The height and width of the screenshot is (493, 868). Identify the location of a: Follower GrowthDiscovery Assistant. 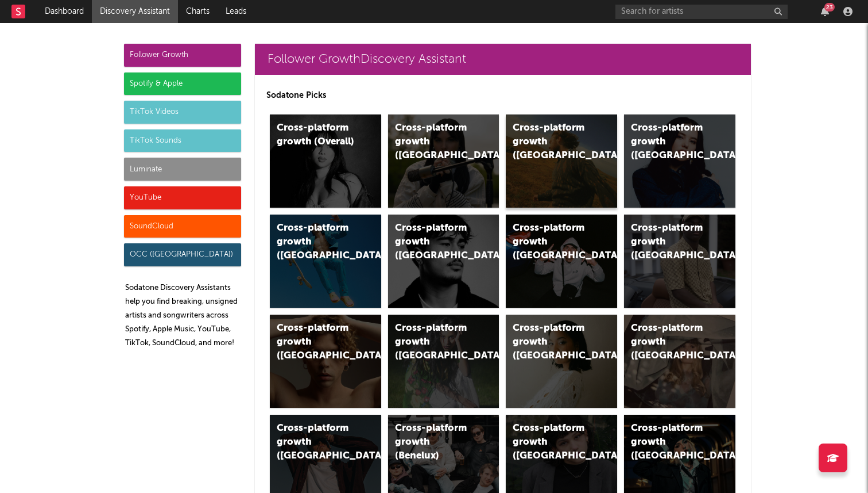
(503, 59).